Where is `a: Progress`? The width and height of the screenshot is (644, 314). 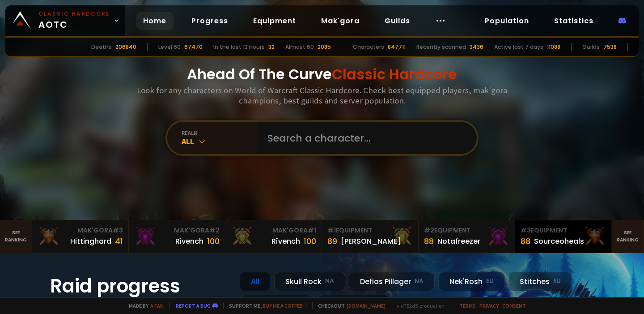
a: Progress is located at coordinates (210, 20).